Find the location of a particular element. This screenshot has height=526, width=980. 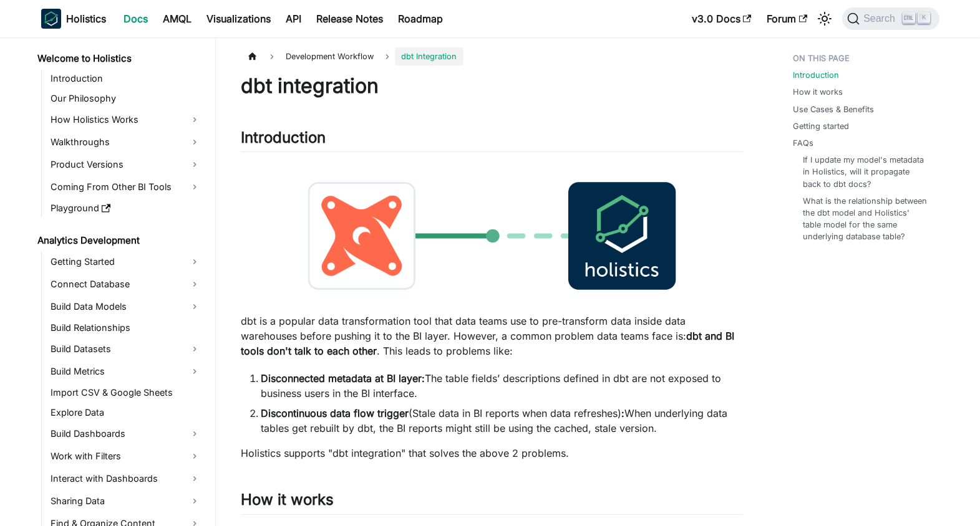

a: Getting Started is located at coordinates (125, 262).